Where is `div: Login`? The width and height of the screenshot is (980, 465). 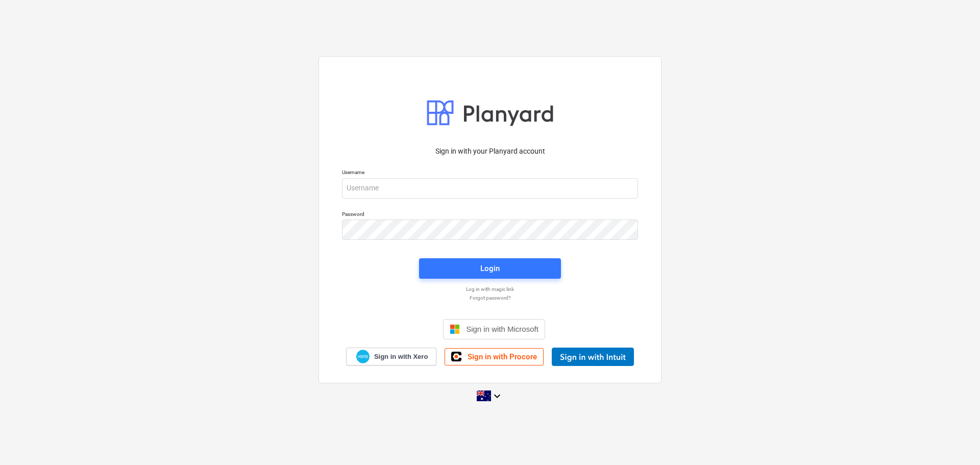 div: Login is located at coordinates (490, 269).